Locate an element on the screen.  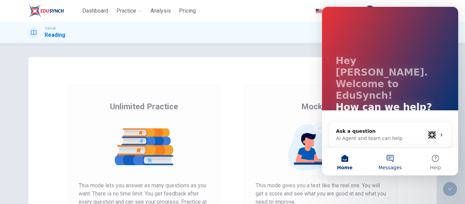
button: Messages is located at coordinates (68, 155).